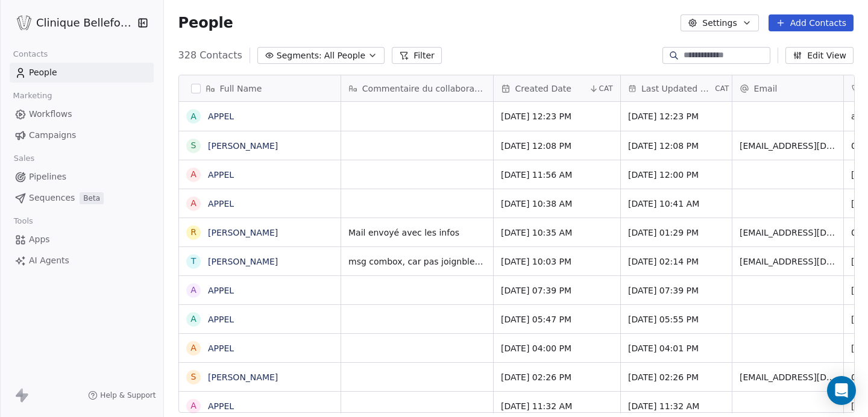 The width and height of the screenshot is (868, 417). I want to click on span: Clinique Bellefontaine, so click(85, 23).